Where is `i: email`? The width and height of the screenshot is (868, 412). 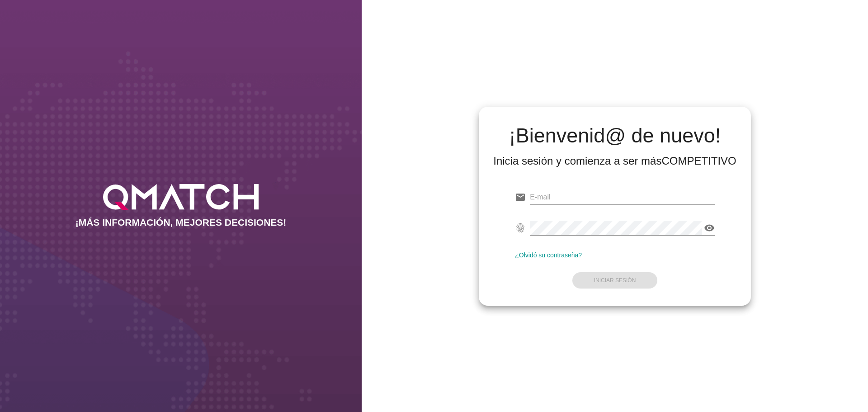 i: email is located at coordinates (521, 197).